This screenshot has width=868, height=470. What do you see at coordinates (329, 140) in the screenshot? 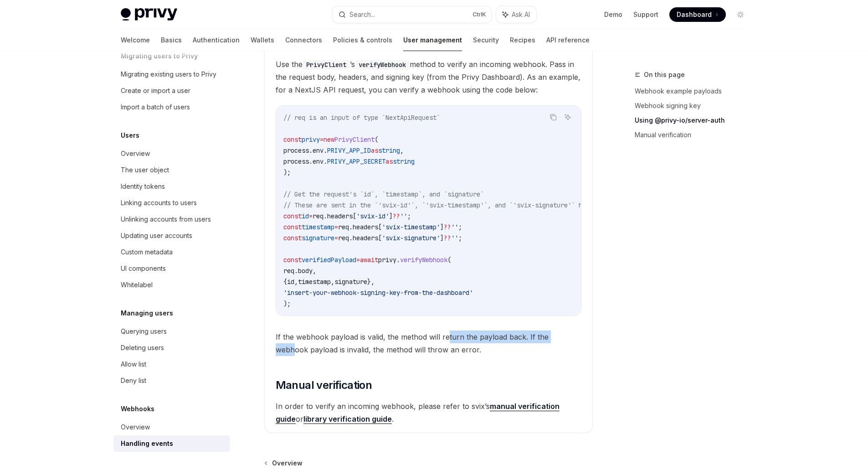
I see `span: new` at bounding box center [329, 140].